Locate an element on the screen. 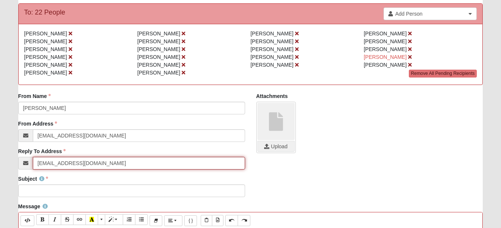  div: To: 22 People is located at coordinates (45, 12).